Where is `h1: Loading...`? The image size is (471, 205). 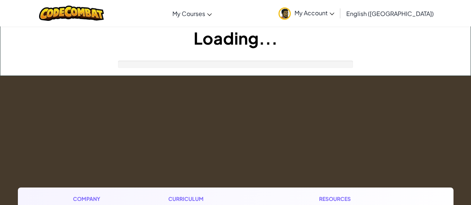 h1: Loading... is located at coordinates (235, 38).